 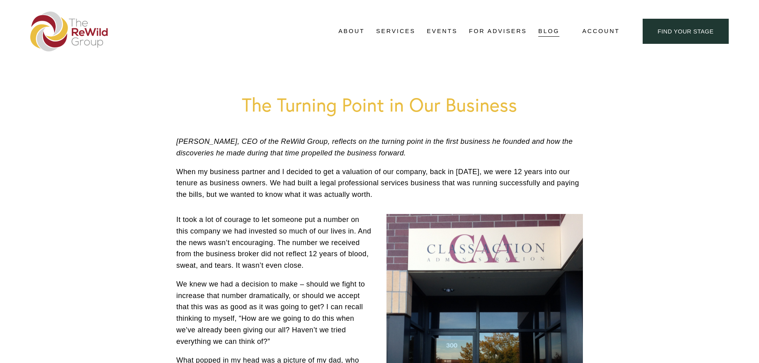 I want to click on img: The ReWild Group, so click(x=69, y=31).